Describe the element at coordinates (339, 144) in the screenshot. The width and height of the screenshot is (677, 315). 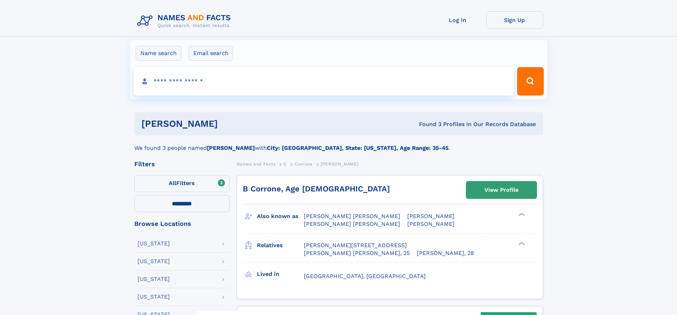
I see `div: We found 3 people named with .` at that location.